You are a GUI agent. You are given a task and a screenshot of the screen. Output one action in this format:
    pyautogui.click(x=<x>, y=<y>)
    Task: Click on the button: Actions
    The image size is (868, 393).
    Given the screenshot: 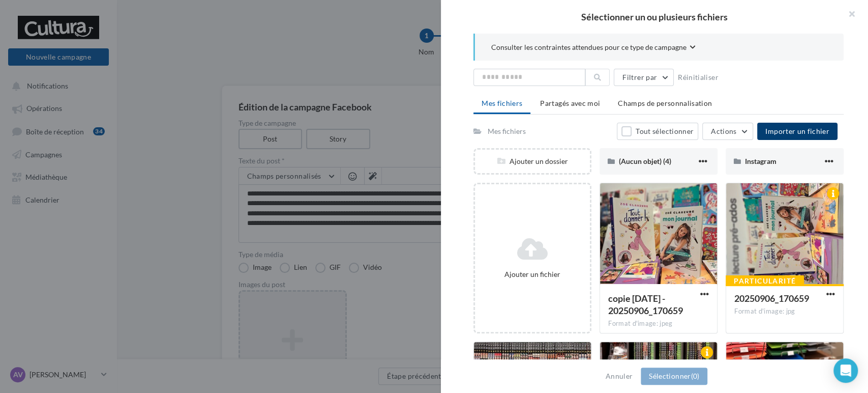 What is the action you would take?
    pyautogui.click(x=728, y=131)
    